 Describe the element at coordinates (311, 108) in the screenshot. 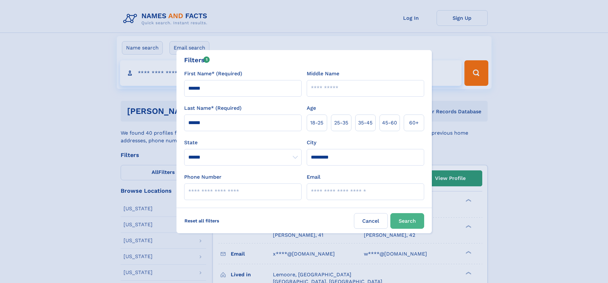

I see `label: Age` at that location.